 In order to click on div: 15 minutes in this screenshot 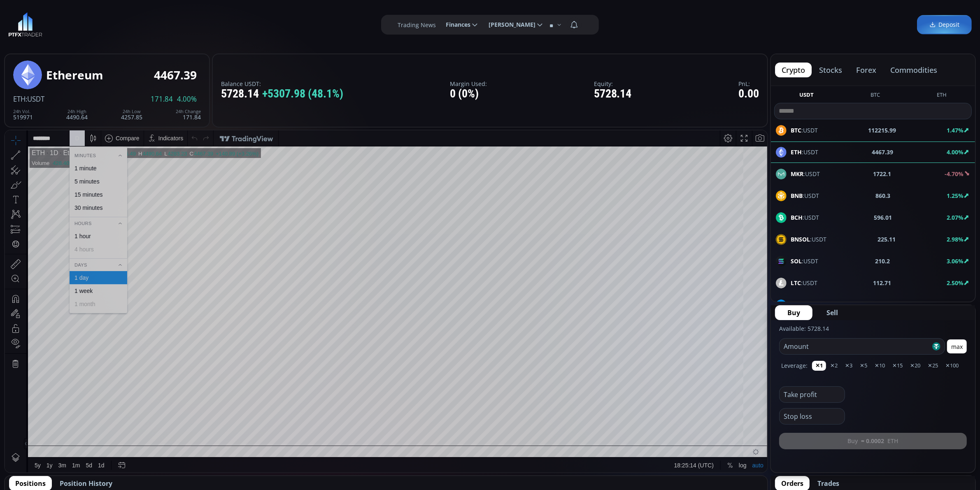, I will do `click(84, 65)`.